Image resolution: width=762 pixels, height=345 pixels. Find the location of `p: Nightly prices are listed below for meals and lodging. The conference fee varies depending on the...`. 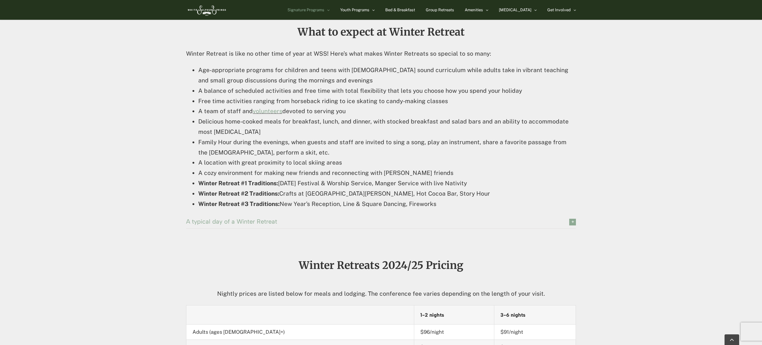

p: Nightly prices are listed below for meals and lodging. The conference fee varies depending on the... is located at coordinates (381, 294).